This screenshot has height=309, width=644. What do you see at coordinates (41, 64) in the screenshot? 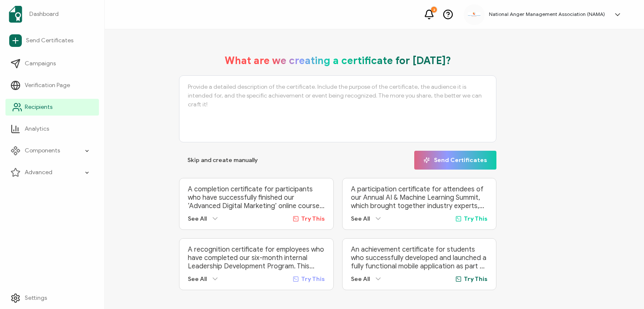
I see `span: Campaigns` at bounding box center [41, 64].